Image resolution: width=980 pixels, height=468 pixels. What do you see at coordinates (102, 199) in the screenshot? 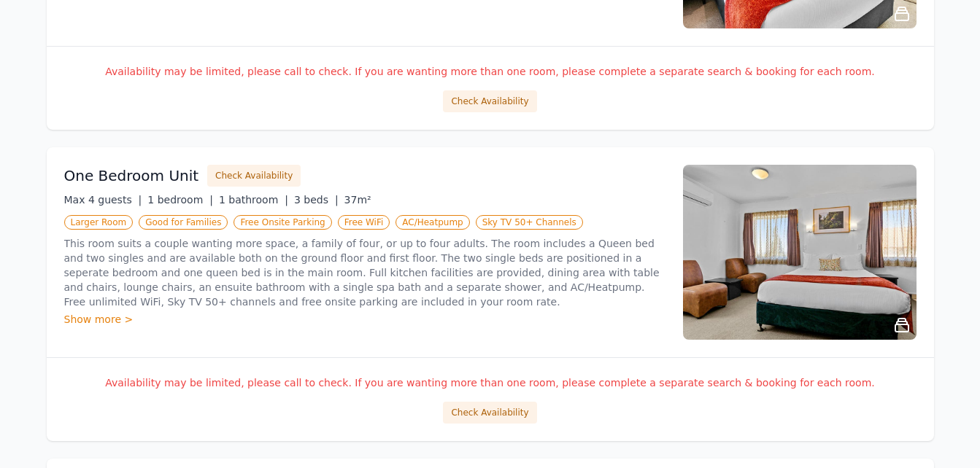
I see `span: Max 4 guests |` at bounding box center [102, 199].